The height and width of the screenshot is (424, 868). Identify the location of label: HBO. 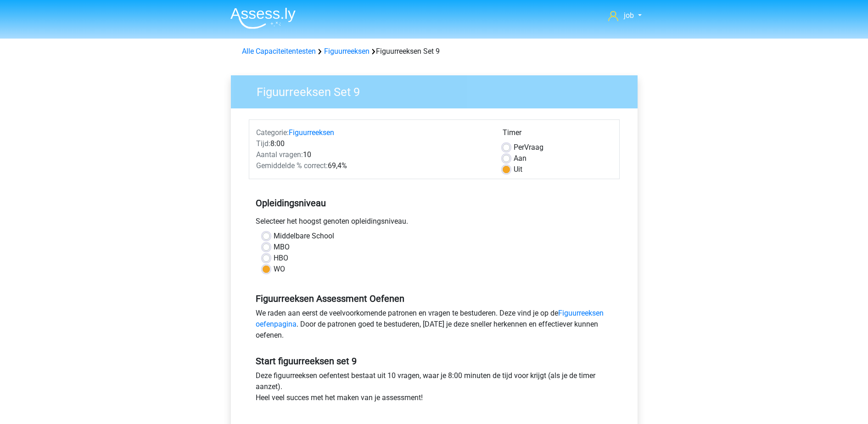
(281, 258).